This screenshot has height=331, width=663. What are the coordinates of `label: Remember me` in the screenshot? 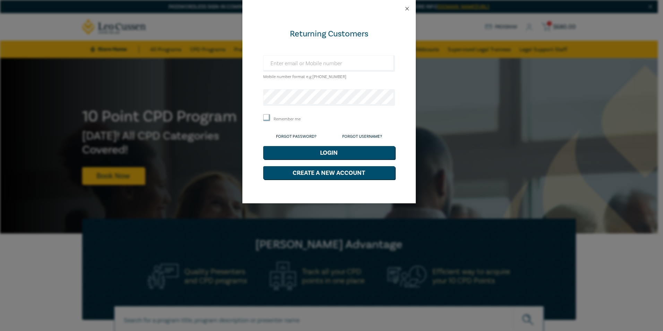 It's located at (287, 119).